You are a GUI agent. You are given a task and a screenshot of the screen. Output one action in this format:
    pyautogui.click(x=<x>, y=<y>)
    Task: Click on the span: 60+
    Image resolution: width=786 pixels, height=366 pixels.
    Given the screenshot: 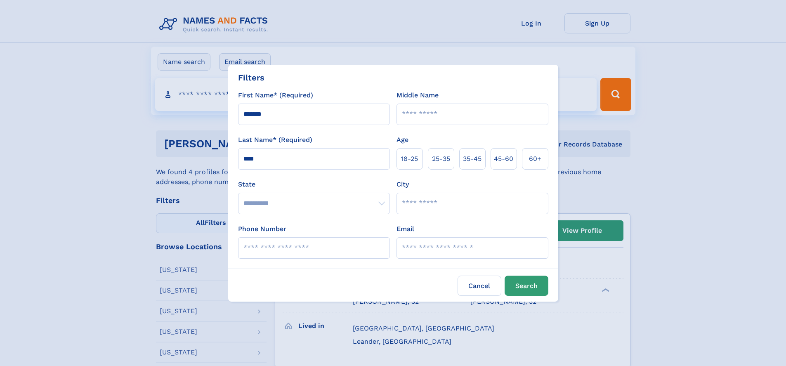 What is the action you would take?
    pyautogui.click(x=535, y=159)
    